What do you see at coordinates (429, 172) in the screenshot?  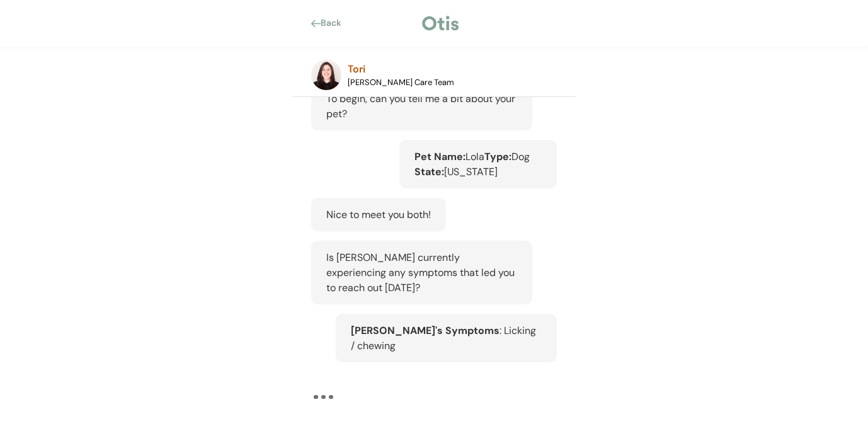 I see `strong: State:` at bounding box center [429, 172].